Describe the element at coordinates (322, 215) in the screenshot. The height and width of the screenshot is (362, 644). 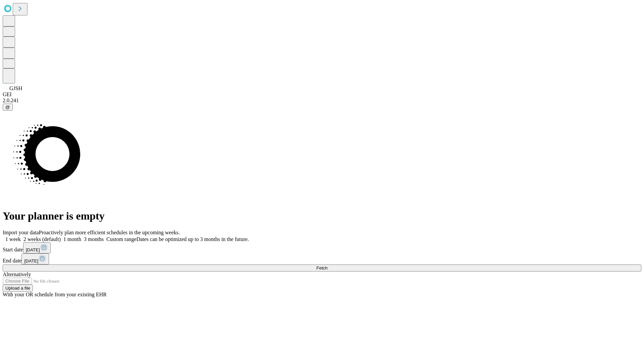
I see `h1: Your planner is empty` at that location.